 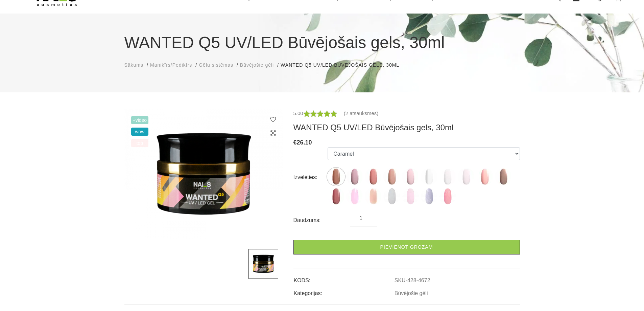 What do you see at coordinates (343, 65) in the screenshot?
I see `li: WANTED Q5 UV/LED Būvējošais gels, 30ml` at bounding box center [343, 65].